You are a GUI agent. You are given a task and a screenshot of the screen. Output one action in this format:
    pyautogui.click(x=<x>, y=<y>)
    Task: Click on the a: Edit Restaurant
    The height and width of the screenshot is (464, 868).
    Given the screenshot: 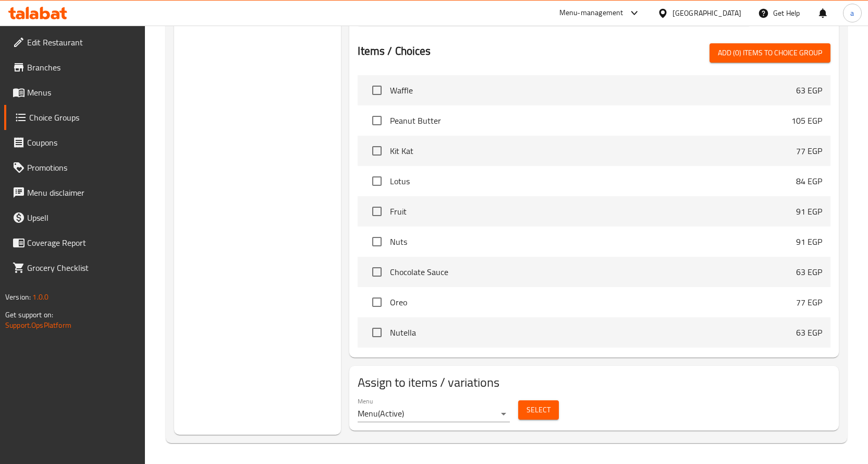 What is the action you would take?
    pyautogui.click(x=75, y=43)
    